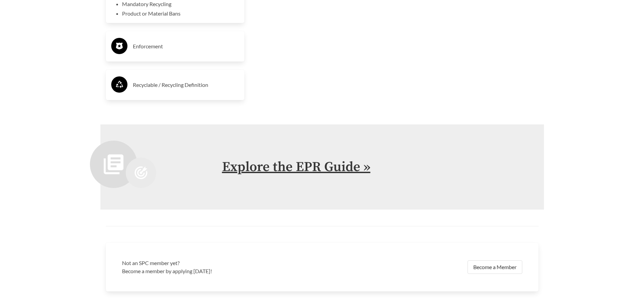 This screenshot has width=644, height=308. I want to click on a: Become a Member, so click(495, 267).